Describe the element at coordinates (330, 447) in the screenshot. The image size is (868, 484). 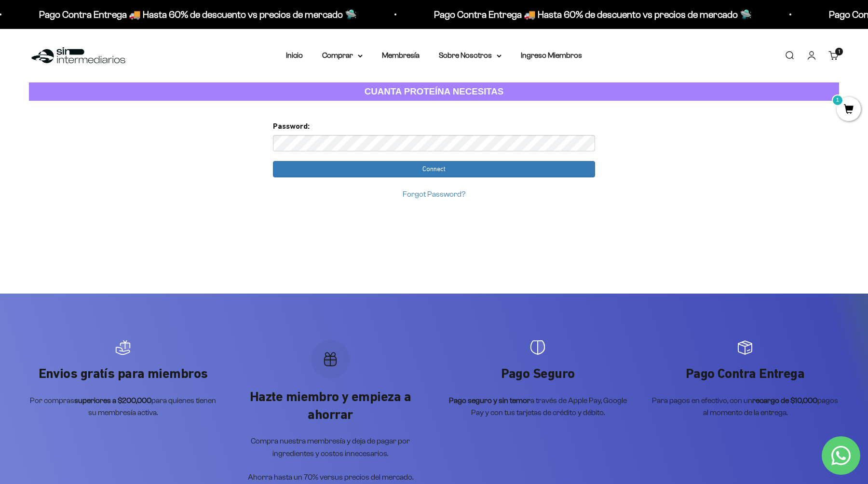
I see `p: Compra nuestra membresía y deja de pagar por ingredientes y costos innecesarios.` at that location.